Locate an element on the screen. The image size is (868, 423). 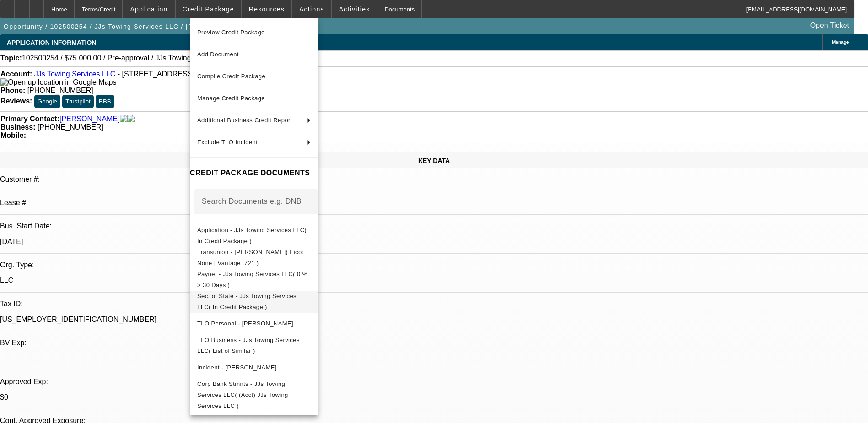
mat-label: Search Documents e.g. DNB is located at coordinates (252, 201).